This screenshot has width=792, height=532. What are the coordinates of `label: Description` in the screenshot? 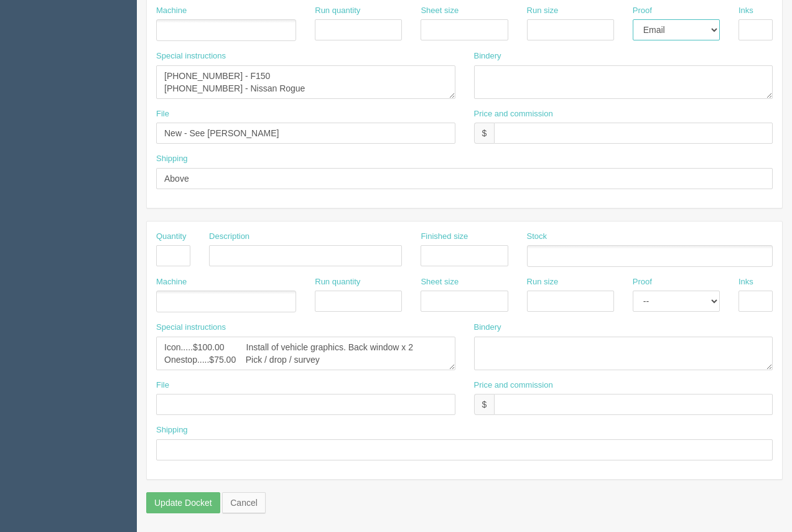 It's located at (229, 236).